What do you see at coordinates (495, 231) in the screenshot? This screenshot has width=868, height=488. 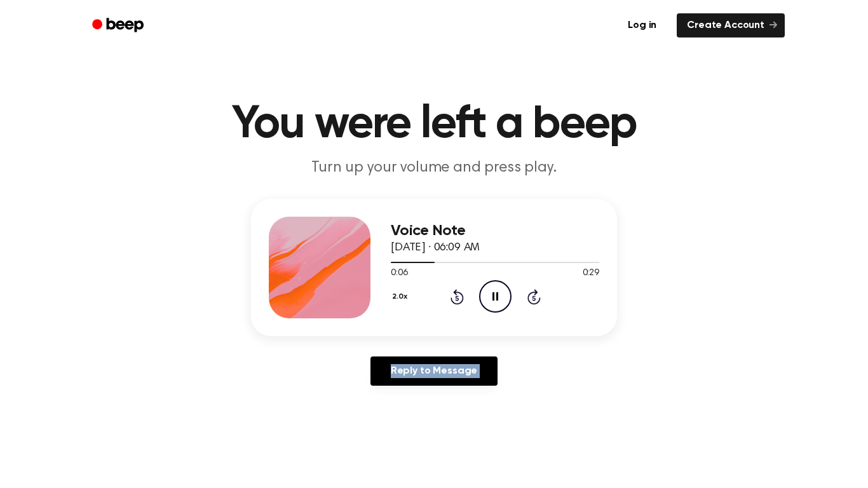 I see `h3: Voice Note` at bounding box center [495, 231].